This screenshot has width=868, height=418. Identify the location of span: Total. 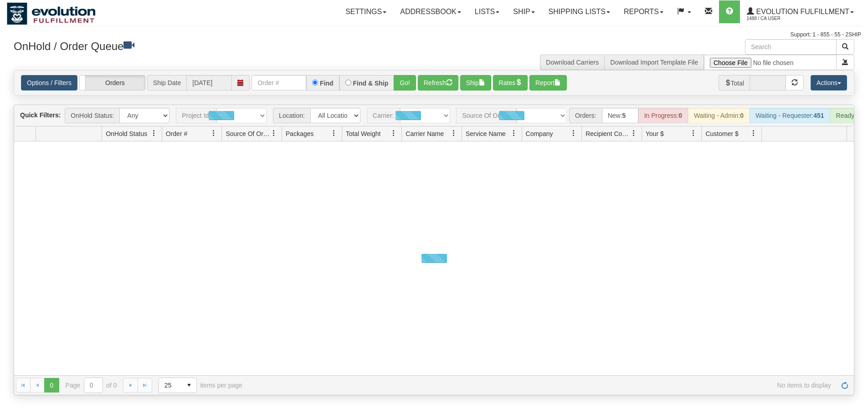
(734, 83).